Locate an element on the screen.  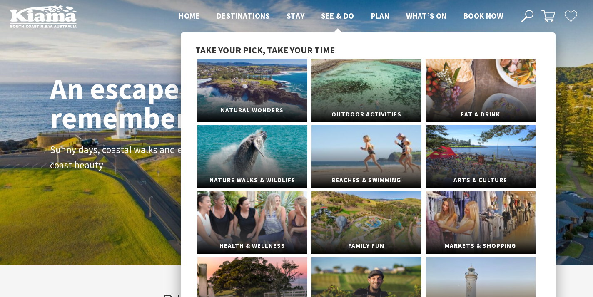
span: Markets & Shopping is located at coordinates (481, 246).